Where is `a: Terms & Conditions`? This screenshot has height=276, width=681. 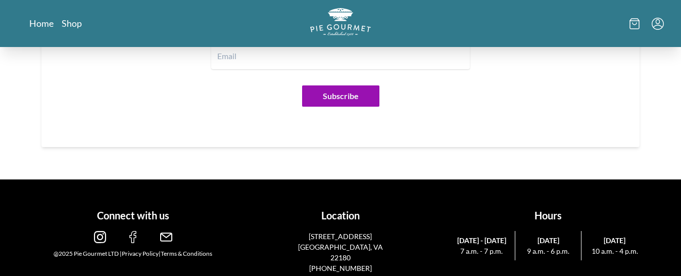
a: Terms & Conditions is located at coordinates (187, 253).